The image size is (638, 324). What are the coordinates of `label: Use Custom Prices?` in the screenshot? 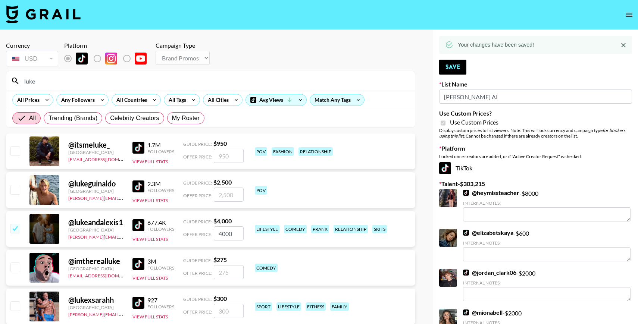 It's located at (536, 113).